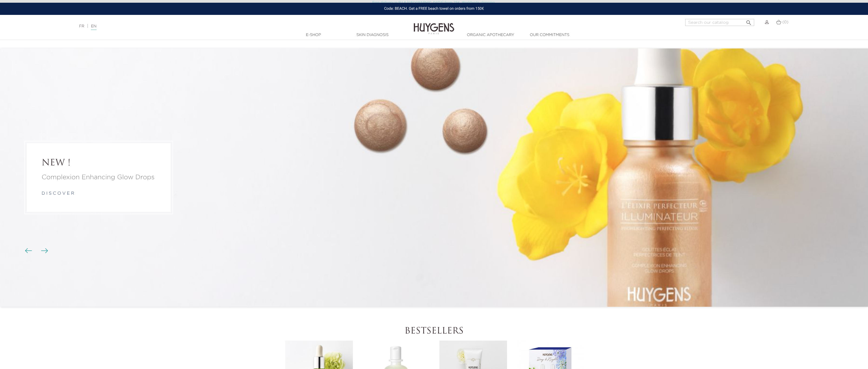 The width and height of the screenshot is (868, 369). What do you see at coordinates (786, 22) in the screenshot?
I see `span: (0)` at bounding box center [786, 22].